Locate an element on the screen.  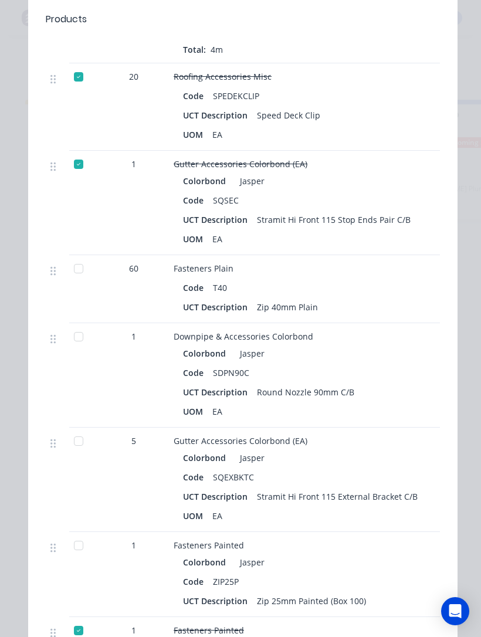
span: 4m is located at coordinates (217, 49).